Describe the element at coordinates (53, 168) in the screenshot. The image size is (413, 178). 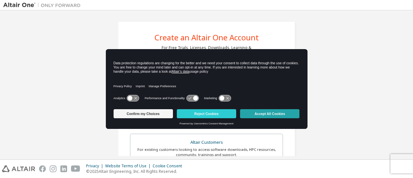
I see `img: instagram.svg` at that location.